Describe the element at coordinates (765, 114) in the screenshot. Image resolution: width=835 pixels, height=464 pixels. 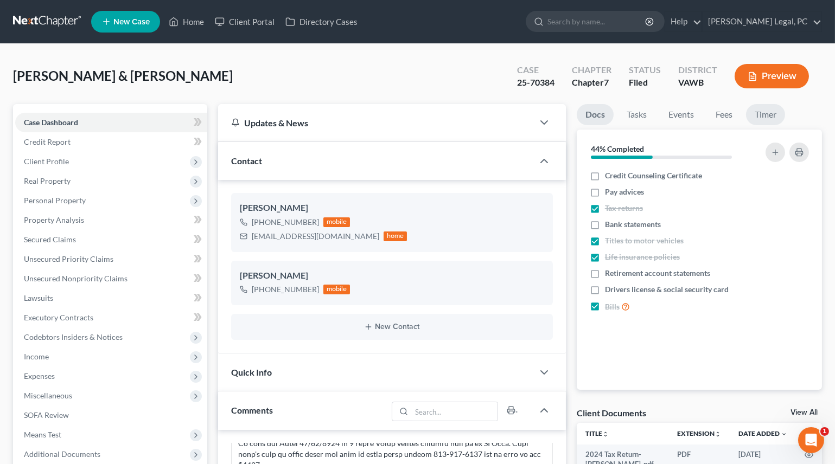
I see `a: Timer` at that location.